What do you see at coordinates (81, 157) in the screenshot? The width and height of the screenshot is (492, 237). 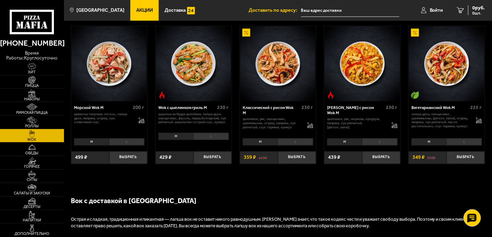 I see `span: 499 ₽` at bounding box center [81, 157].